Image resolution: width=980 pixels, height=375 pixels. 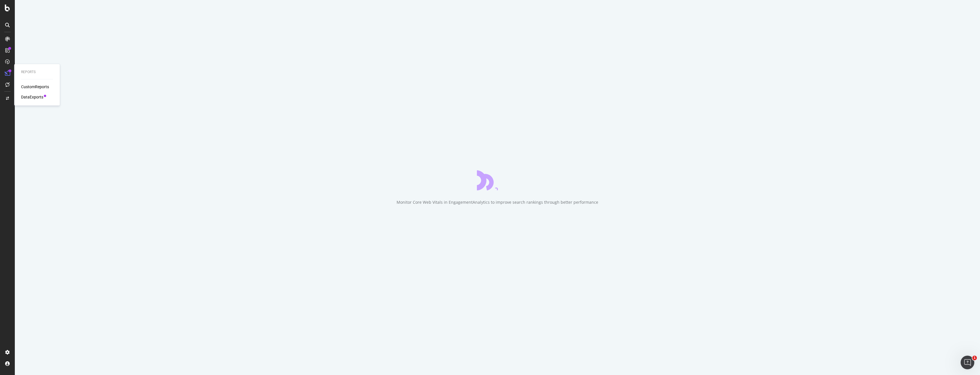 What do you see at coordinates (35, 87) in the screenshot?
I see `a: CustomReports` at bounding box center [35, 87].